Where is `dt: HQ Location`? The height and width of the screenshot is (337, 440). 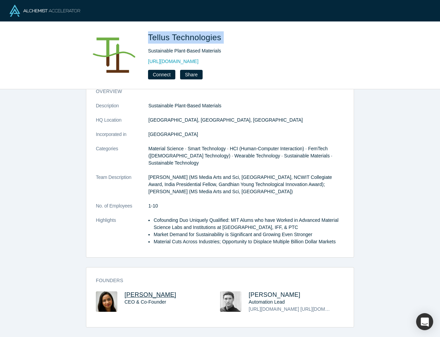
dt: HQ Location is located at coordinates (122, 124).